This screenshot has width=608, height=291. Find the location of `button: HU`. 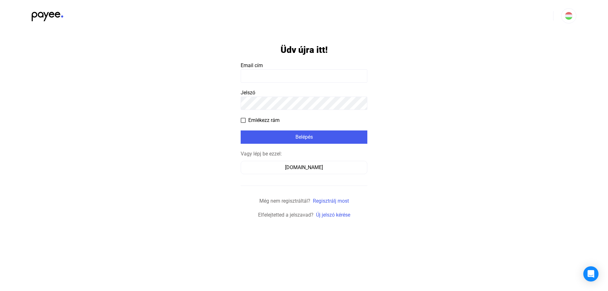

button: HU is located at coordinates (569, 16).